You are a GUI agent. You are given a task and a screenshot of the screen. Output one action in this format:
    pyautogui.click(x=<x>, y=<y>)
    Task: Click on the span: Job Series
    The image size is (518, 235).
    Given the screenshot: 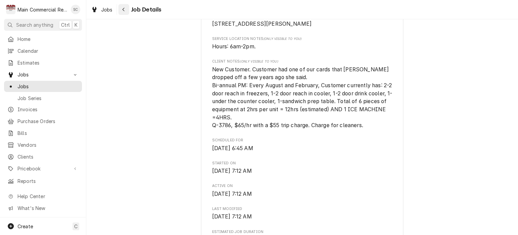 What is the action you would take?
    pyautogui.click(x=48, y=98)
    